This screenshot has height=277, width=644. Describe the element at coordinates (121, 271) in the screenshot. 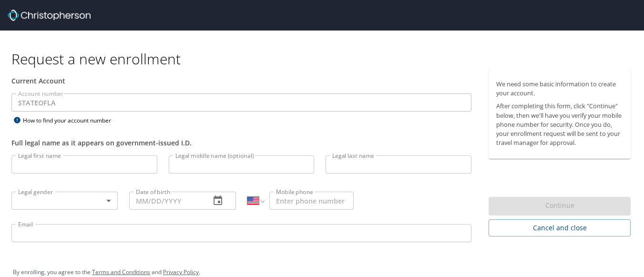

I see `a: Terms and Conditions` at that location.